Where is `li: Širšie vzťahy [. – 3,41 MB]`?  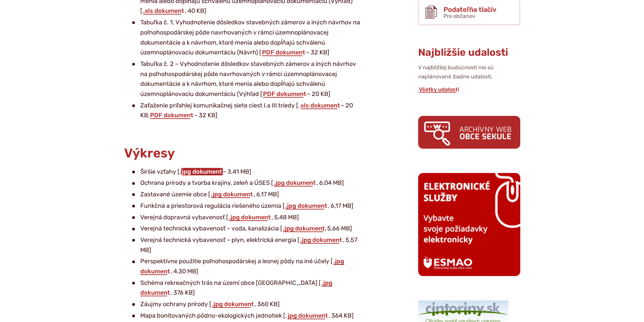
li: Širšie vzťahy [. – 3,41 MB] is located at coordinates (248, 172).